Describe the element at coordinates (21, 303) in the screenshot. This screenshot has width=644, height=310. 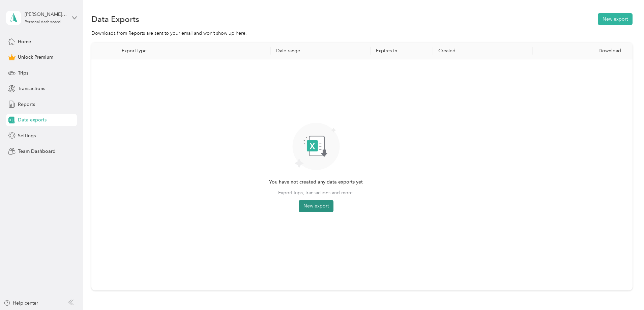
I see `div: Help center` at that location.